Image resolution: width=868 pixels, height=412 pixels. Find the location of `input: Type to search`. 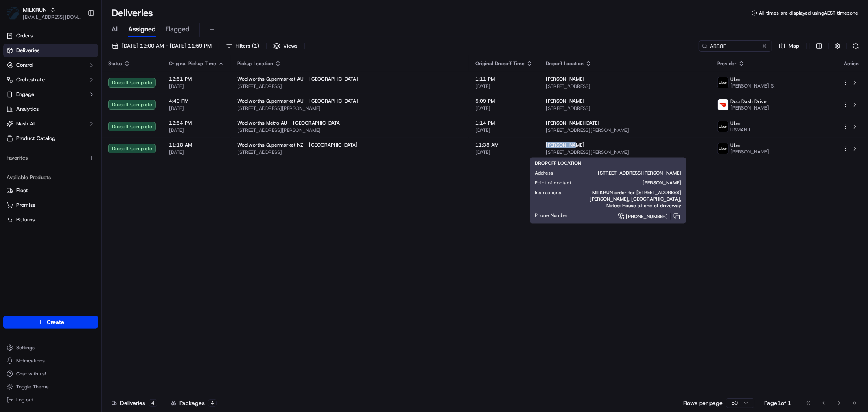

input: Type to search is located at coordinates (735, 46).